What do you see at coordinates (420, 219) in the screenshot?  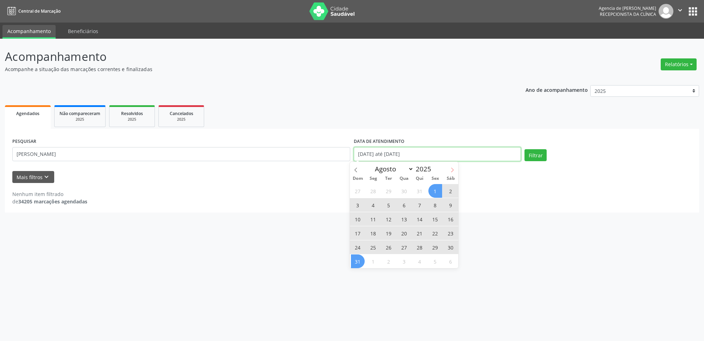 I see `span: Agosto 14, 2025` at bounding box center [420, 219].